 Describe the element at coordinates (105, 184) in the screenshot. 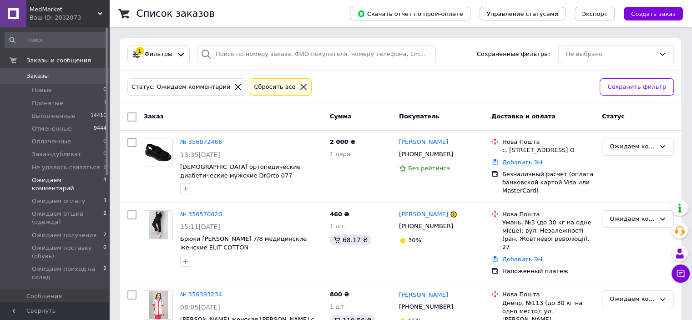

I see `span: 4` at that location.